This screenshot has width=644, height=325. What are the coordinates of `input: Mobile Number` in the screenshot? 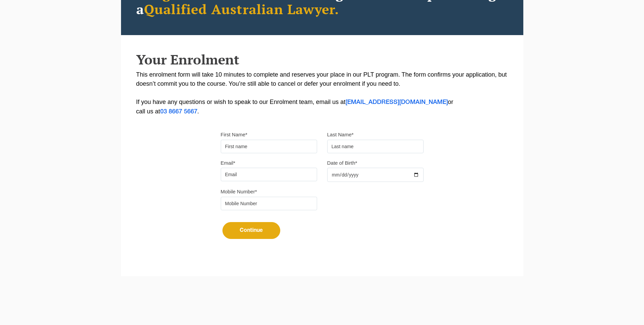 It's located at (269, 204).